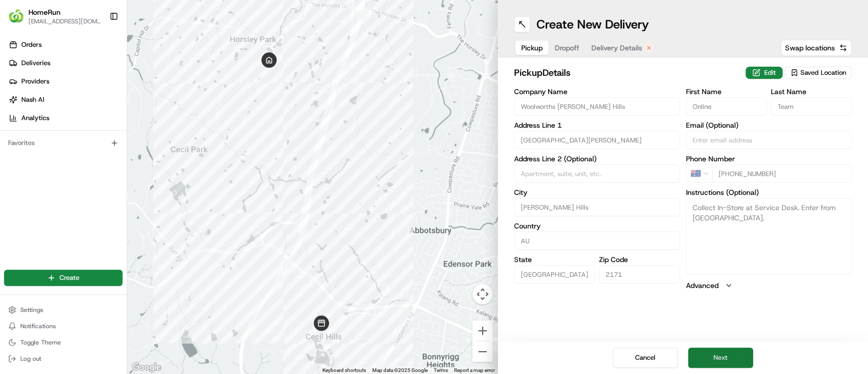 This screenshot has height=374, width=868. I want to click on button: Edit, so click(764, 73).